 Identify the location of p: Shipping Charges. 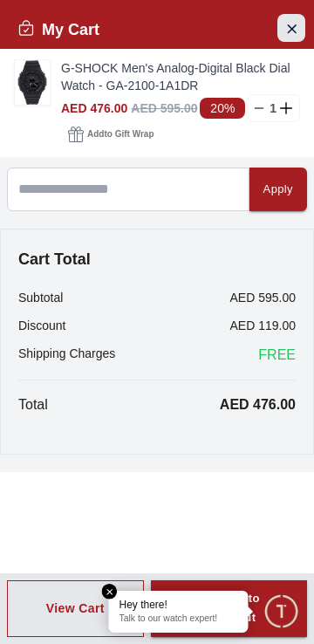
(67, 355).